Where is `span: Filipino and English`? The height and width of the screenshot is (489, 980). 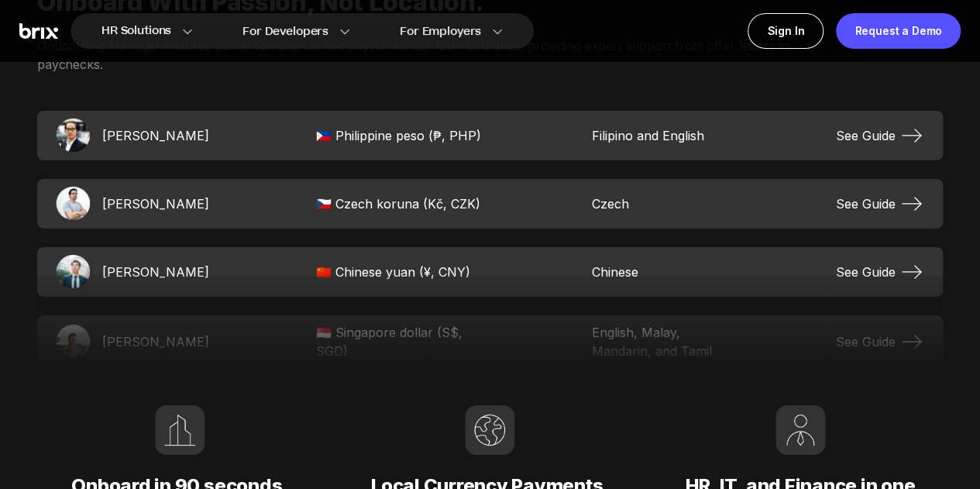
span: Filipino and English is located at coordinates (661, 135).